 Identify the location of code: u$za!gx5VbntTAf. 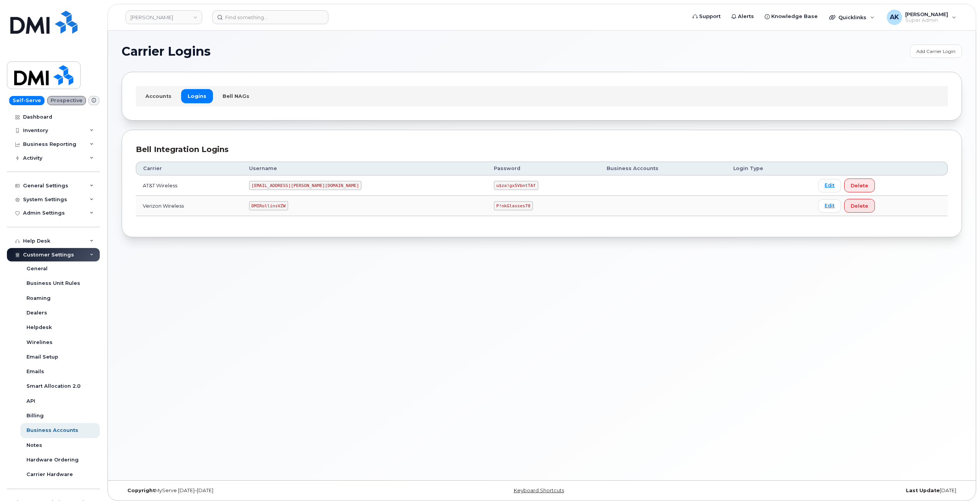
(516, 185).